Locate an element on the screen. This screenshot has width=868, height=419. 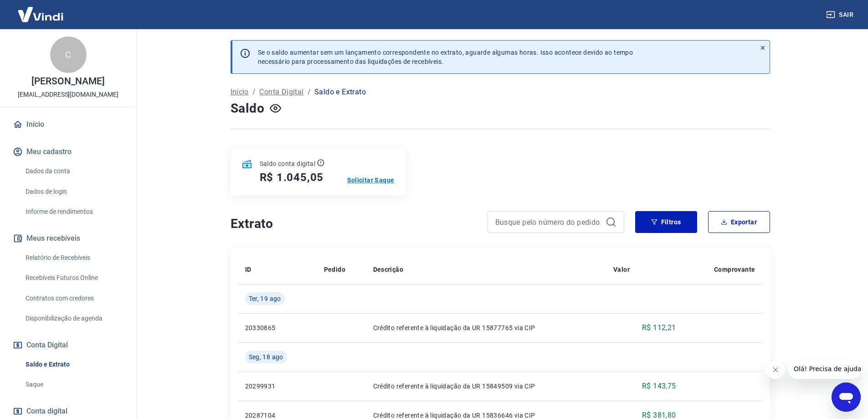
h4: Saldo is located at coordinates (247, 108).